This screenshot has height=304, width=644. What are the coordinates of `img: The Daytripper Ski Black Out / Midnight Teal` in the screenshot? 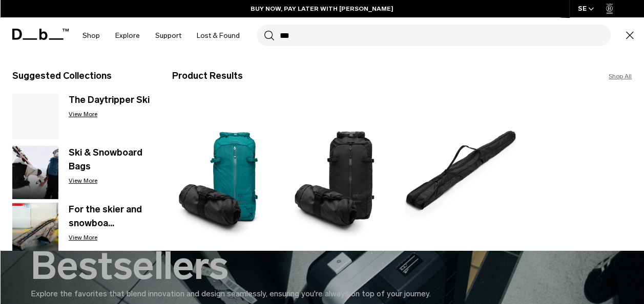 It's located at (228, 174).